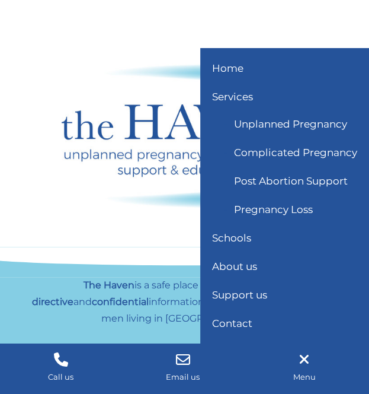  Describe the element at coordinates (232, 97) in the screenshot. I see `a: Services` at that location.